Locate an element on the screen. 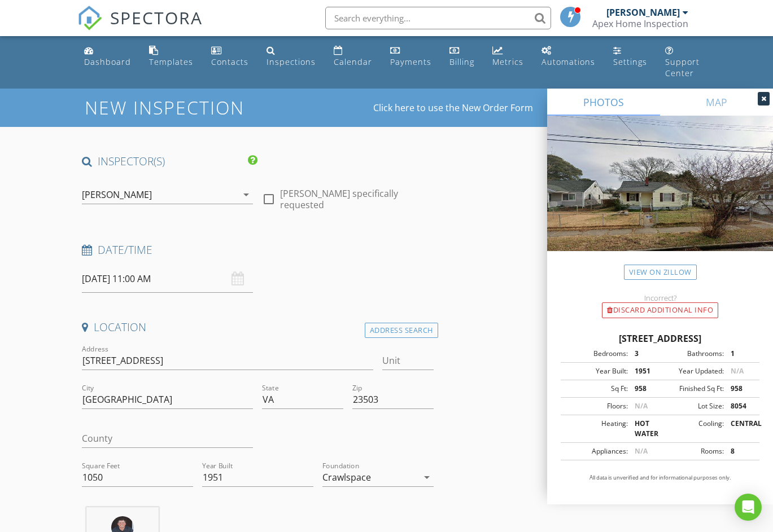 The height and width of the screenshot is (532, 773). a: Billing is located at coordinates (462, 56).